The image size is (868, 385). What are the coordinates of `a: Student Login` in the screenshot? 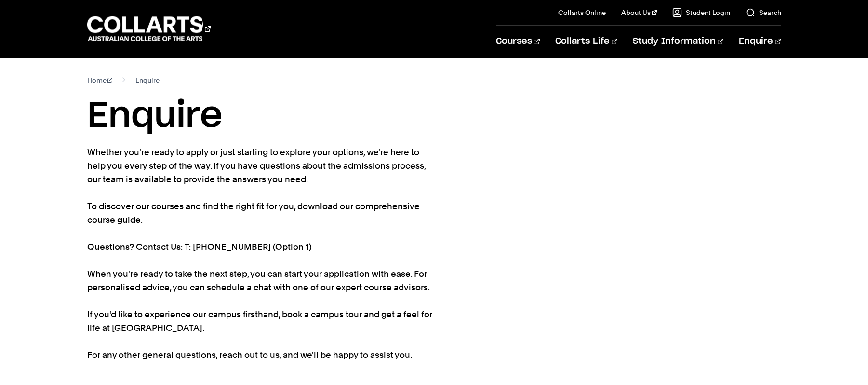 It's located at (701, 13).